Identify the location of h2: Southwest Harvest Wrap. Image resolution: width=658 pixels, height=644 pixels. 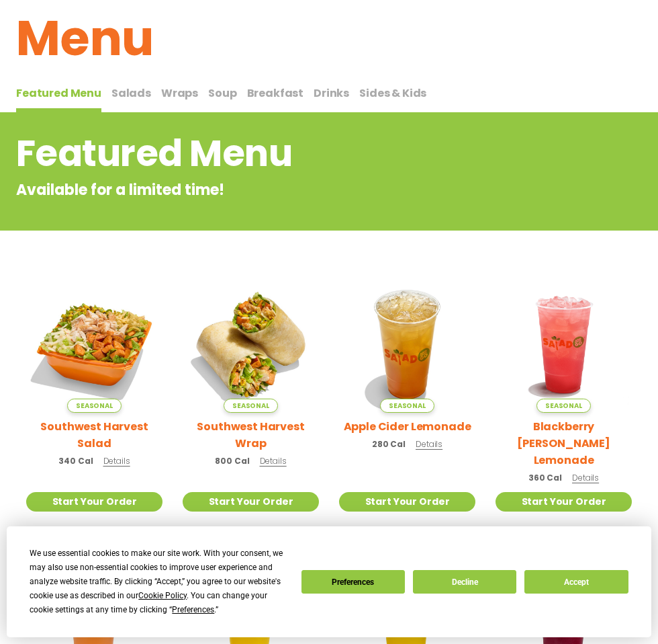
(251, 435).